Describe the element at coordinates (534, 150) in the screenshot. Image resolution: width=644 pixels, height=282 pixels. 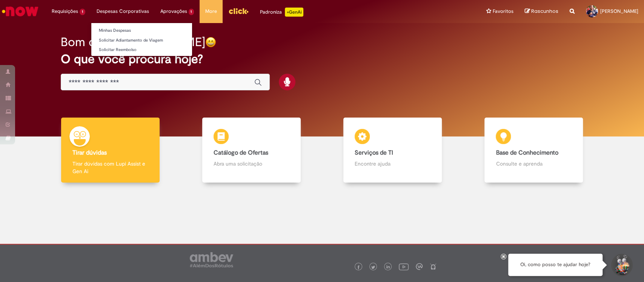
I see `a: Base de Conhecimento Consulte e aprenda` at that location.